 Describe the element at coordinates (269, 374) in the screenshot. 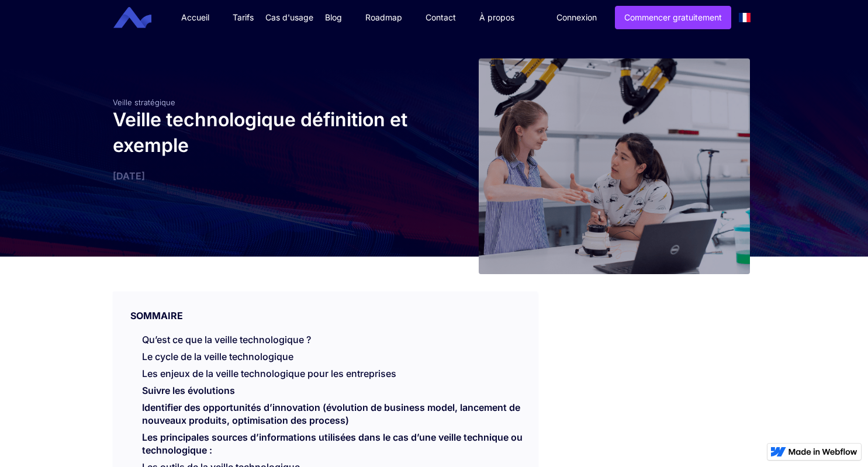

I see `a: Les enjeux de la veille technologique pour les entreprises` at that location.